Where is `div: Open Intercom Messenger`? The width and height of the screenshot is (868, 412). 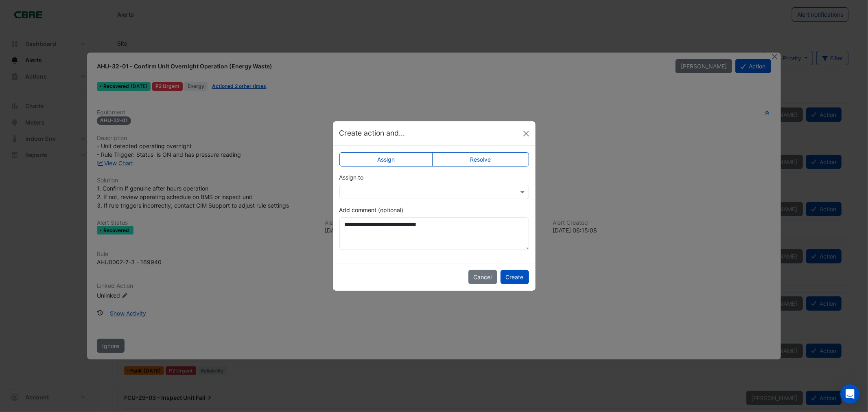
div: Open Intercom Messenger is located at coordinates (850, 394).